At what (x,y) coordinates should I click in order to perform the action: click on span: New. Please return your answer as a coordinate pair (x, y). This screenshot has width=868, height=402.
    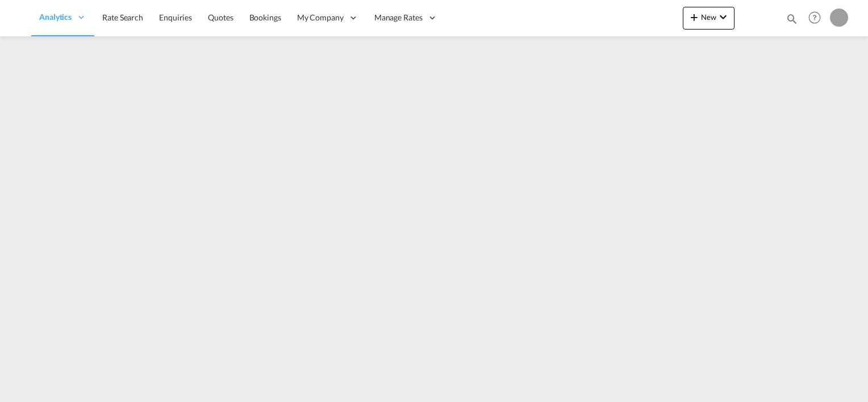
    Looking at the image, I should click on (708, 17).